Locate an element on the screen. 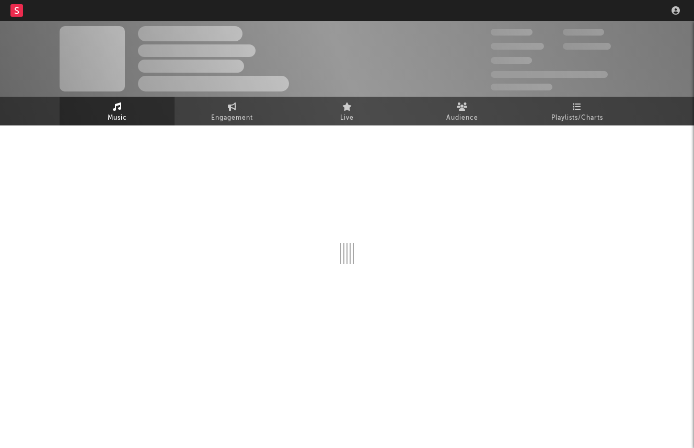  a: Live is located at coordinates (347, 111).